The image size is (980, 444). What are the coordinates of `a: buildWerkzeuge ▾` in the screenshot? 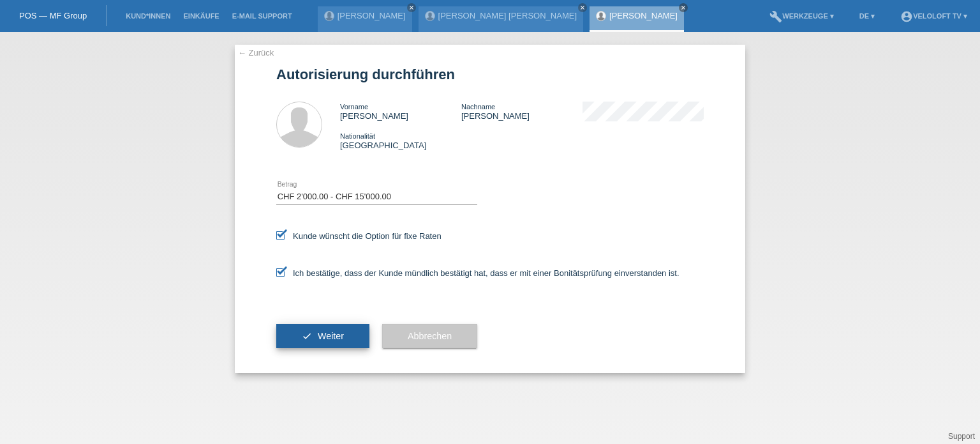 It's located at (801, 16).